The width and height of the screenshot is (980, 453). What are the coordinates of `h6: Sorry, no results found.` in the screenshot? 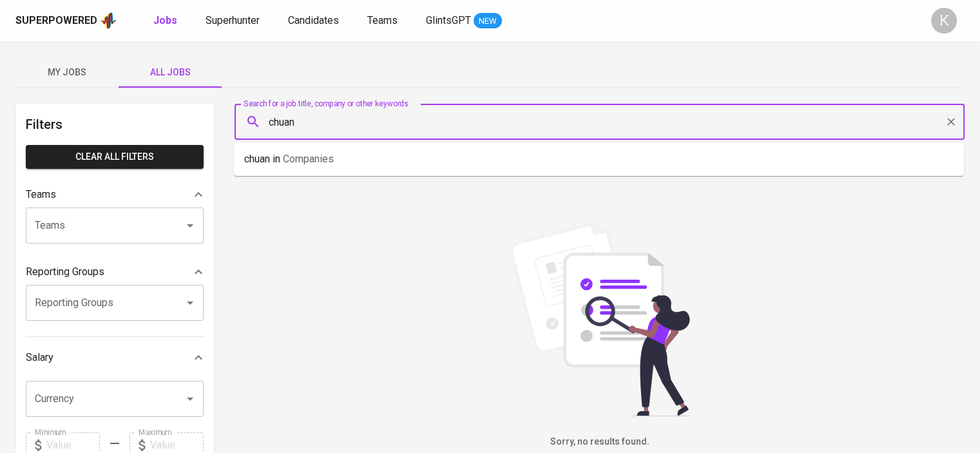 It's located at (600, 442).